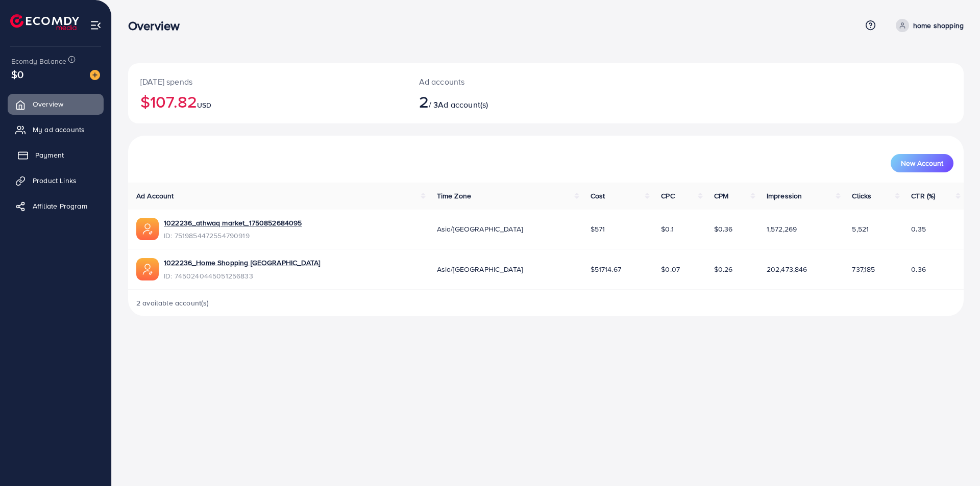 The image size is (980, 486). I want to click on span: 2, so click(424, 101).